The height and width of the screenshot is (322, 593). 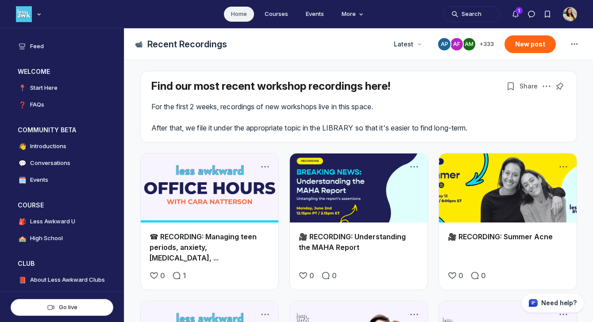 What do you see at coordinates (354, 14) in the screenshot?
I see `span: More` at bounding box center [354, 14].